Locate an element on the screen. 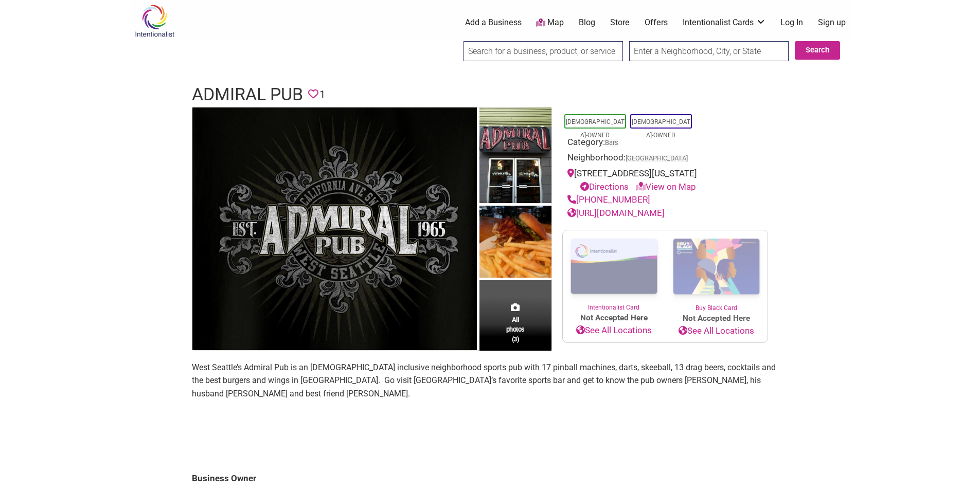  h1: Admiral Pub is located at coordinates (247, 95).